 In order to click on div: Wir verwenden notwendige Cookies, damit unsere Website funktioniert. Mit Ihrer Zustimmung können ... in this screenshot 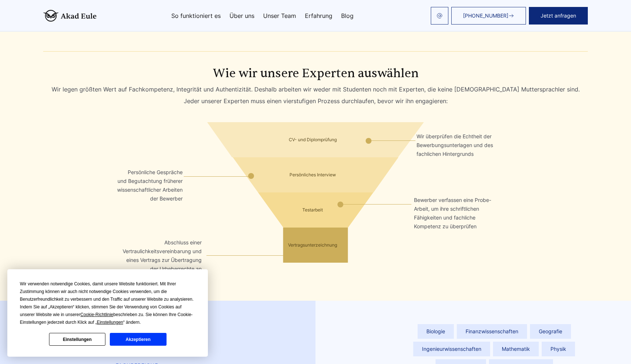, I will do `click(108, 303)`.